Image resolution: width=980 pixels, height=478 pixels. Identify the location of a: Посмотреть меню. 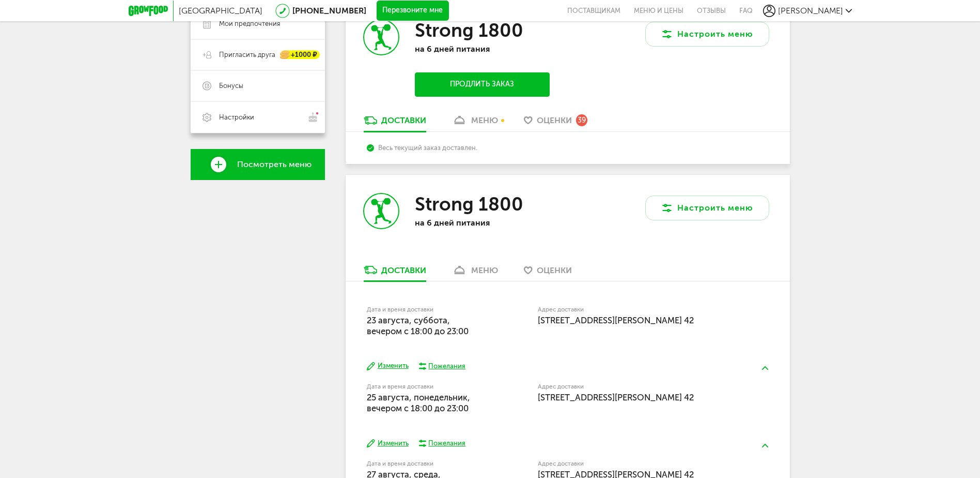
(258, 164).